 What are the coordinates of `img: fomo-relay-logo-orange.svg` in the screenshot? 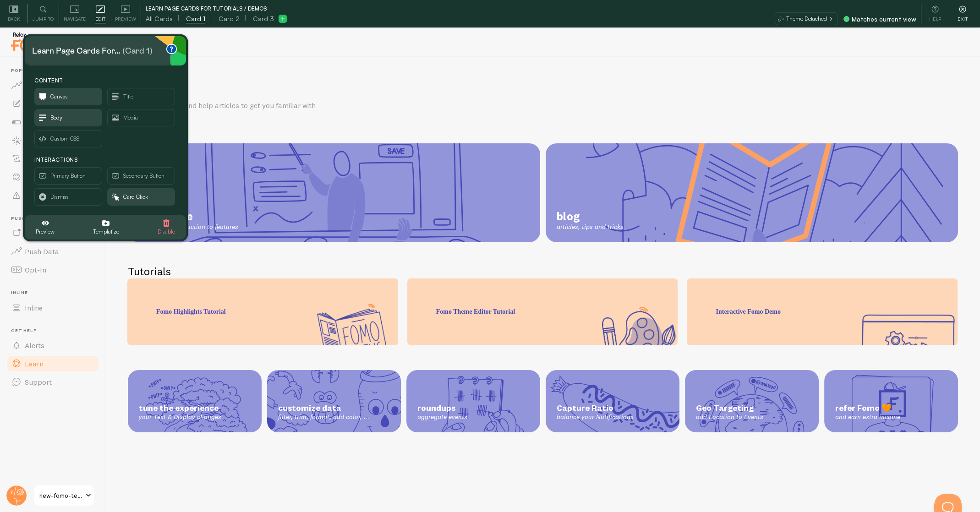 It's located at (33, 42).